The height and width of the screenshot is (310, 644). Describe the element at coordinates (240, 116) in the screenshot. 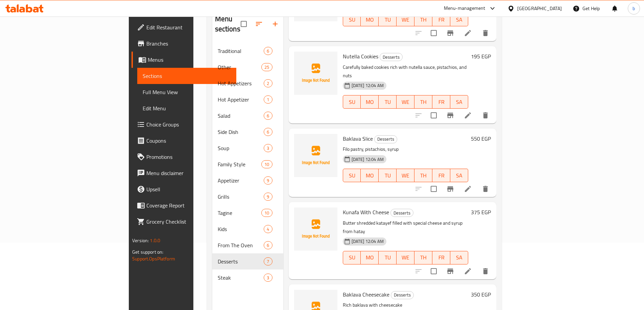

I see `div: Salad` at that location.